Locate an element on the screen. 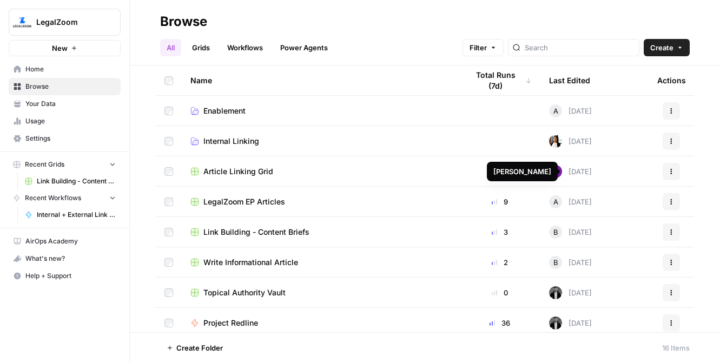 Image resolution: width=720 pixels, height=363 pixels. span: Browse is located at coordinates (70, 86).